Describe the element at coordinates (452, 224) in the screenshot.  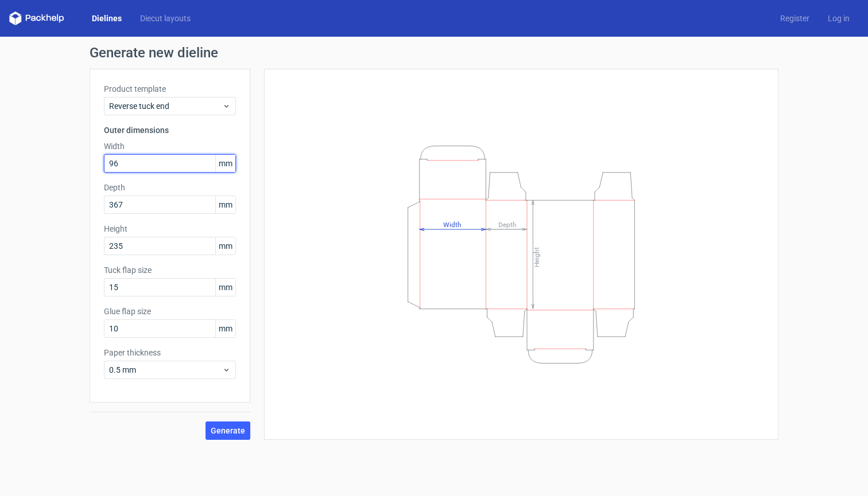
I see `tspan: Width` at that location.